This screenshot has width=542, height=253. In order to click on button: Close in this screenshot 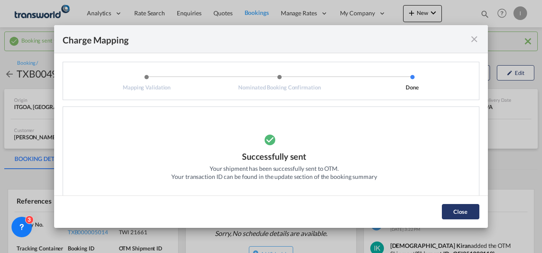, I will do `click(461, 212)`.